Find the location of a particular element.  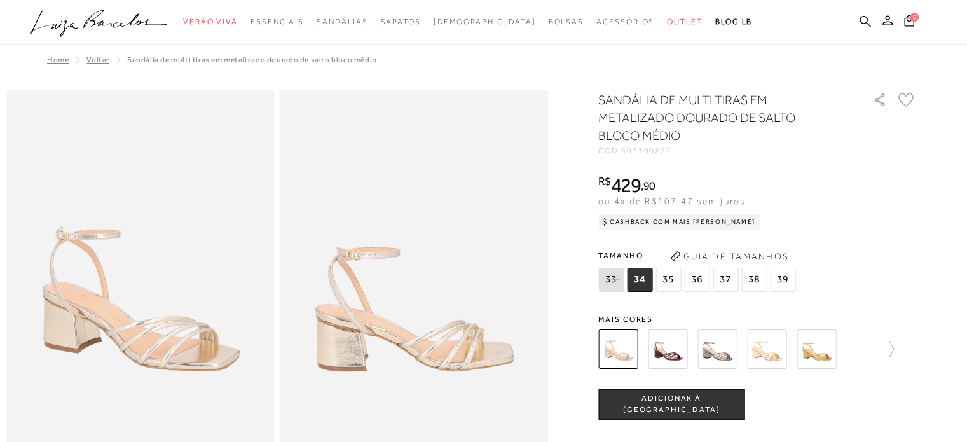

button: Guia de Tamanhos is located at coordinates (729, 256).